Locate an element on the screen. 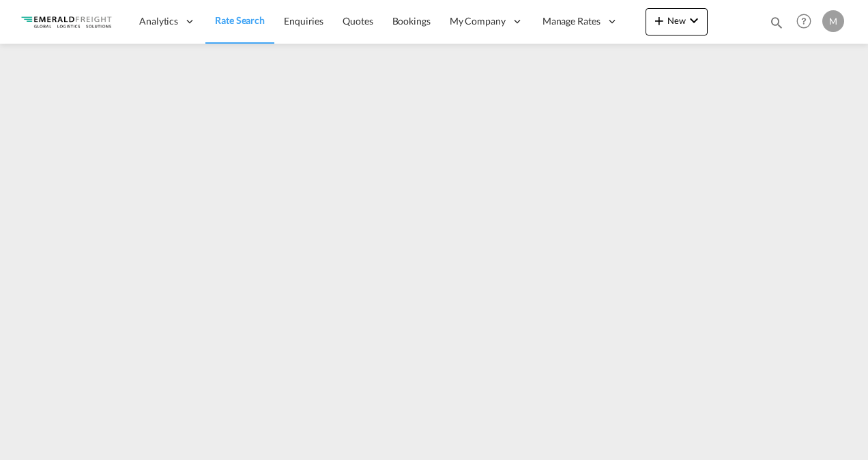 The width and height of the screenshot is (868, 460). span: Help is located at coordinates (804, 21).